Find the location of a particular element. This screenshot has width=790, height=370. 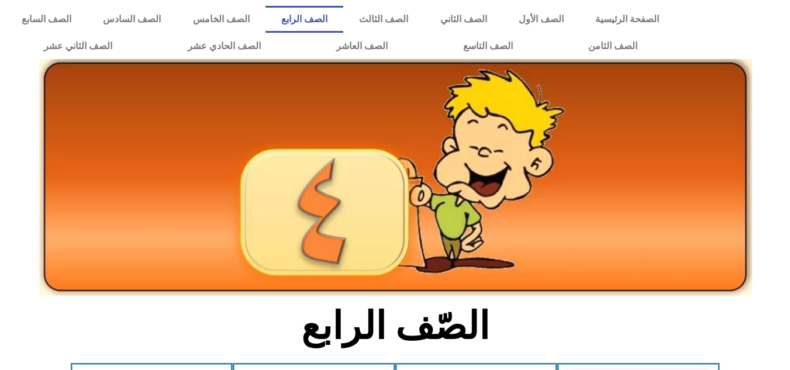

a: الصف الأول is located at coordinates (541, 19).